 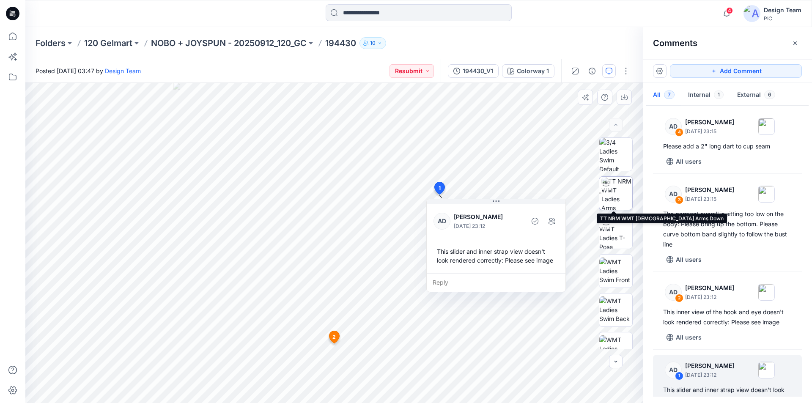 What do you see at coordinates (592, 71) in the screenshot?
I see `button: Details` at bounding box center [592, 71].